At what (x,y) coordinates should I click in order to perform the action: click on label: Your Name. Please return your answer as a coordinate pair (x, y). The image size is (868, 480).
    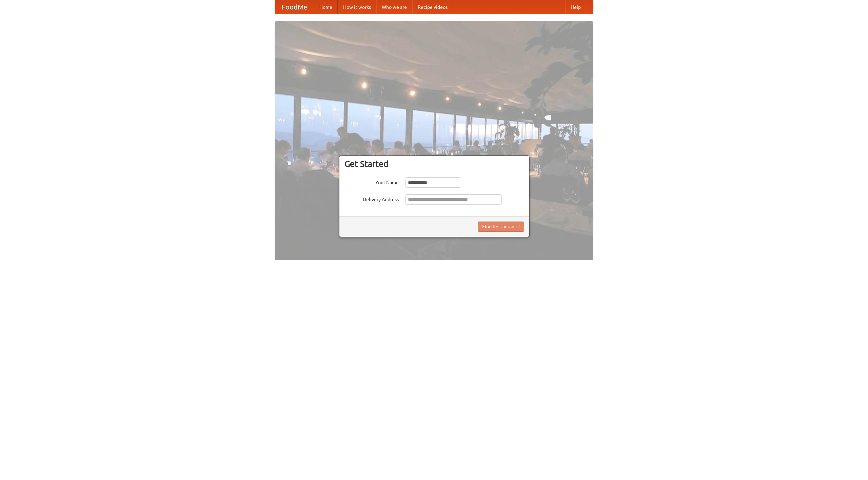
    Looking at the image, I should click on (372, 182).